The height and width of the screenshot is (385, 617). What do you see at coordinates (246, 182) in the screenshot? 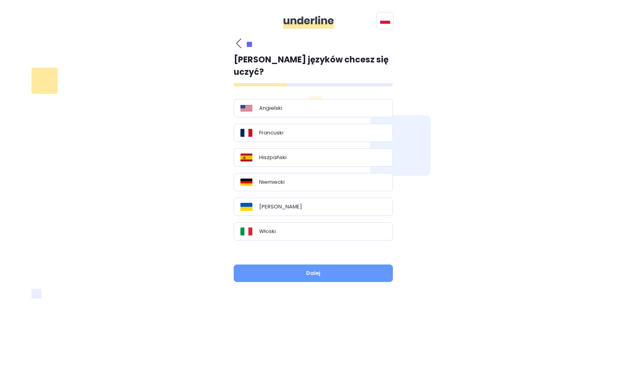
I see `img: Flag_of_Germany.svg` at bounding box center [246, 182].